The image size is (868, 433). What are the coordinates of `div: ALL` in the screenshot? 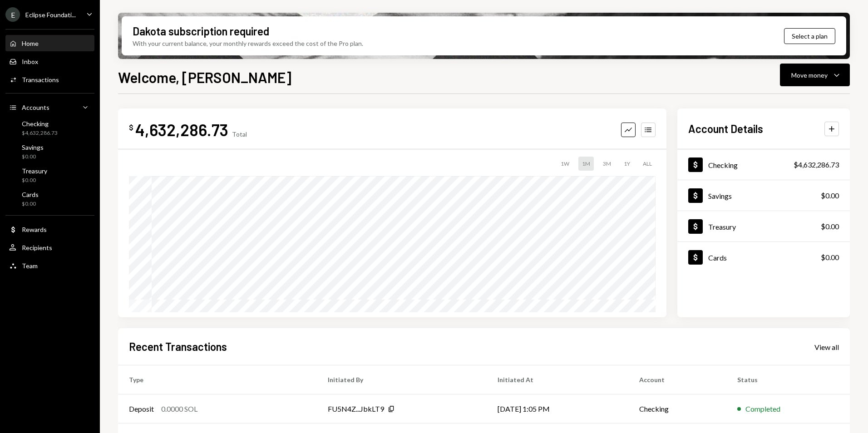 It's located at (647, 163).